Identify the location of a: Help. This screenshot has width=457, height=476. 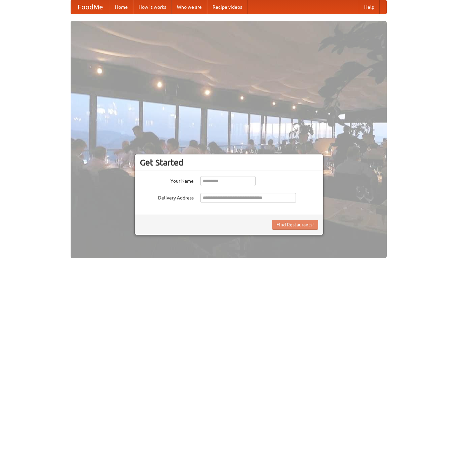
(370, 7).